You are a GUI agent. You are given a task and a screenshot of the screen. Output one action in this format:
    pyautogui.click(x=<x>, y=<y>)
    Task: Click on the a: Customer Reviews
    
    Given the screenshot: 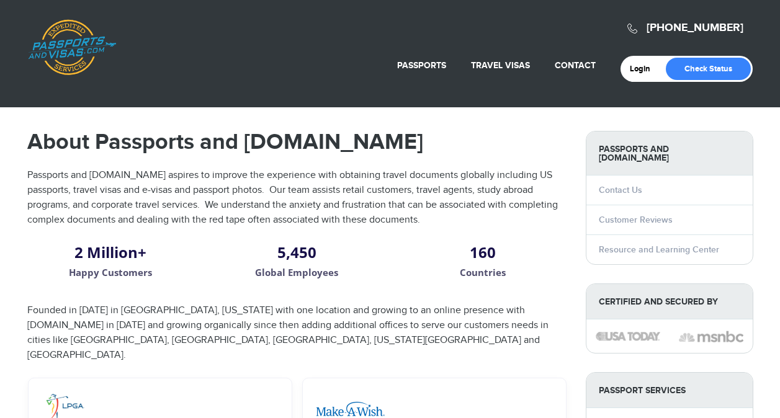 What is the action you would take?
    pyautogui.click(x=635, y=220)
    